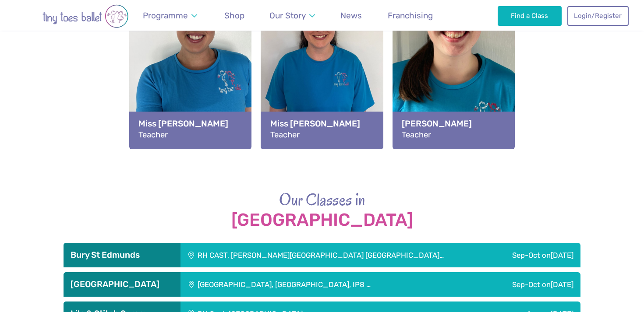  What do you see at coordinates (235, 15) in the screenshot?
I see `span: Shop` at bounding box center [235, 15].